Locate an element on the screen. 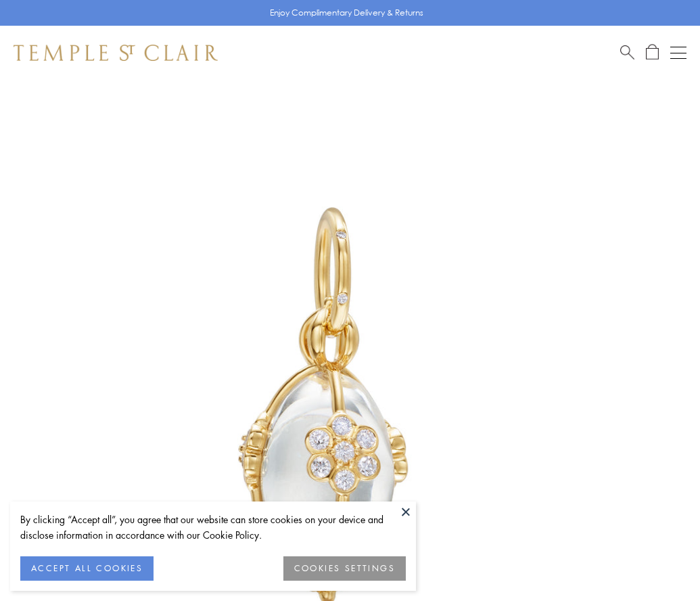  img: Temple St. Clair is located at coordinates (116, 53).